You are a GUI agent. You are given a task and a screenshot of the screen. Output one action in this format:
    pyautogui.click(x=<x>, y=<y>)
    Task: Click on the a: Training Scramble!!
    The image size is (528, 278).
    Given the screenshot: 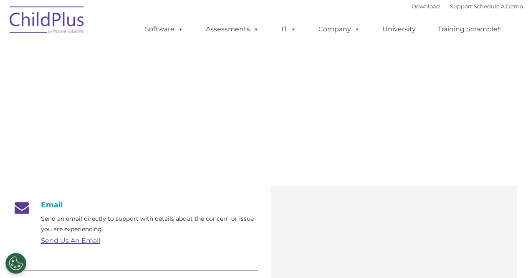 What is the action you would take?
    pyautogui.click(x=469, y=29)
    